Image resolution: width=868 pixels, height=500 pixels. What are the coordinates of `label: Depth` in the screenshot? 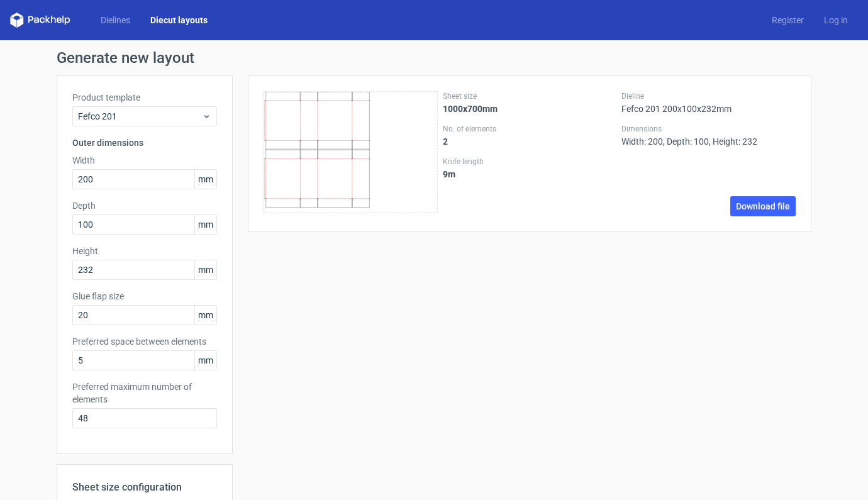 It's located at (145, 205).